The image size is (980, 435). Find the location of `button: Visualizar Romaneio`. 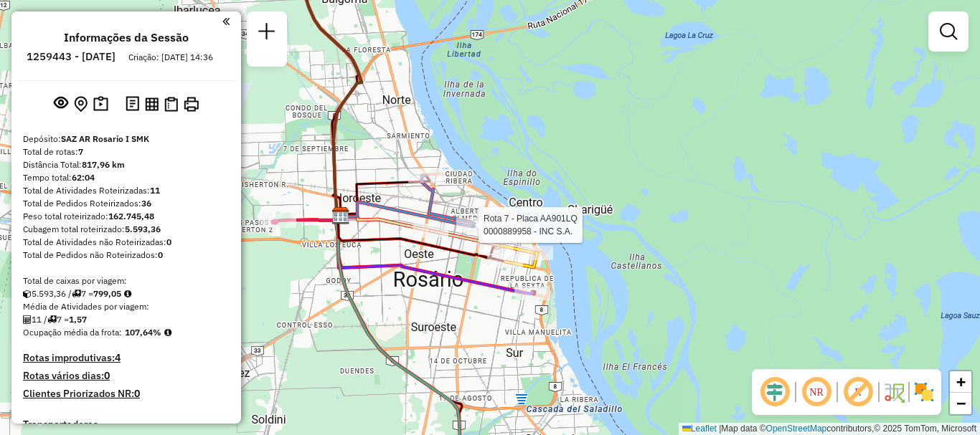

button: Visualizar Romaneio is located at coordinates (170, 104).